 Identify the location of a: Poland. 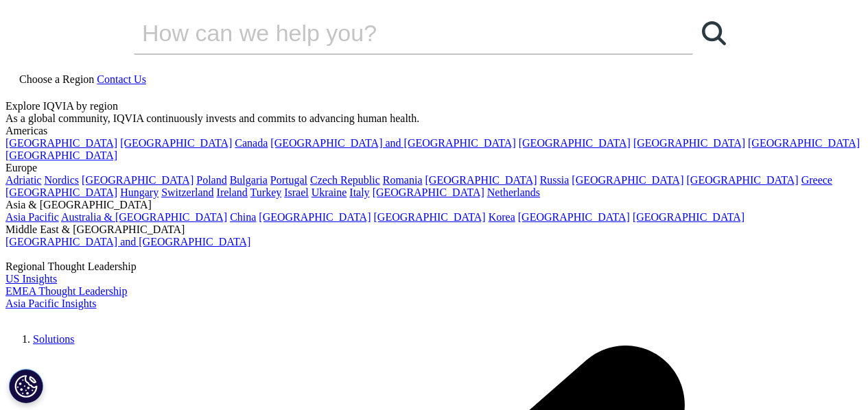
(211, 179).